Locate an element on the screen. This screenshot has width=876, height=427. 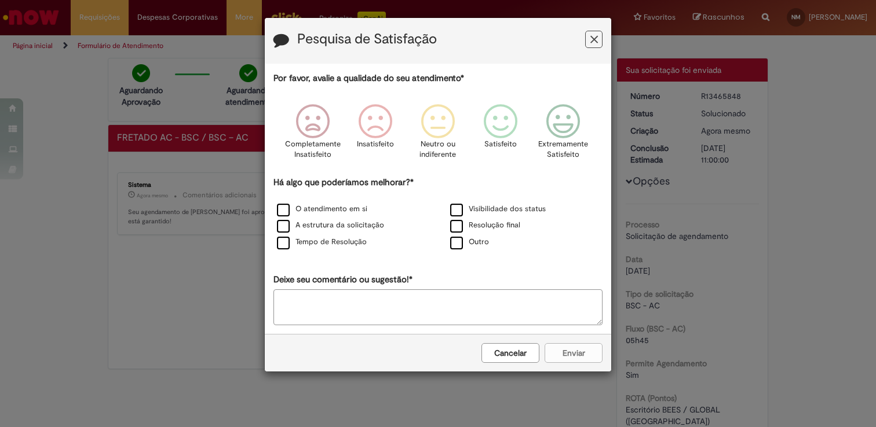
button: Cancelar is located at coordinates (510, 353).